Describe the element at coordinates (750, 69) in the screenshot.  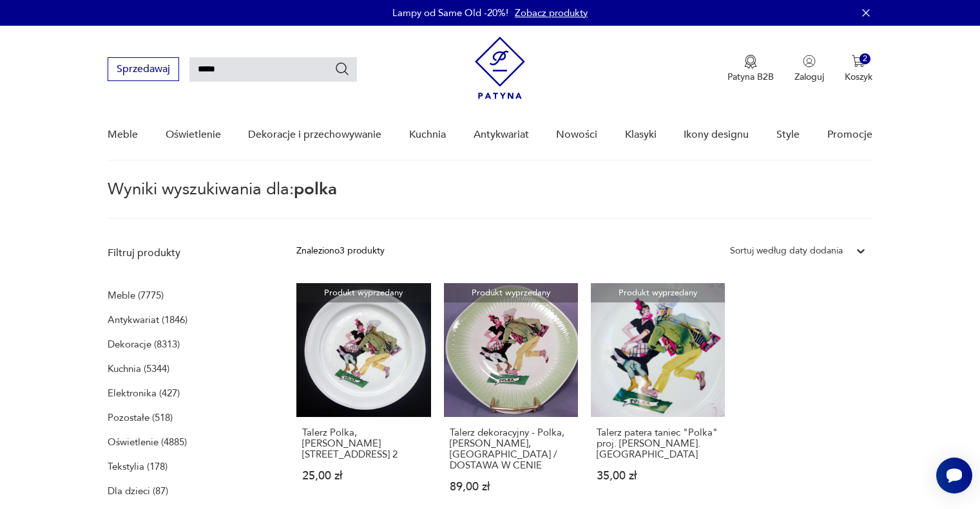
I see `a: Ikona medaluPatyna B2B` at that location.